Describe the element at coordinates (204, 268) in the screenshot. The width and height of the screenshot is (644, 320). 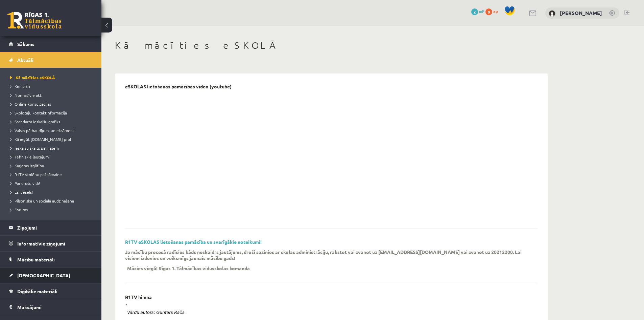
I see `p: Rīgas 1. Tālmācības vidusskolas komanda` at that location.